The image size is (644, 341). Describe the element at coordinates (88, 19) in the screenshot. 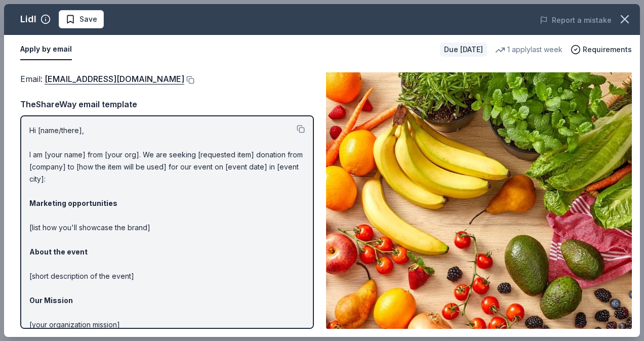

I see `span: Save` at that location.